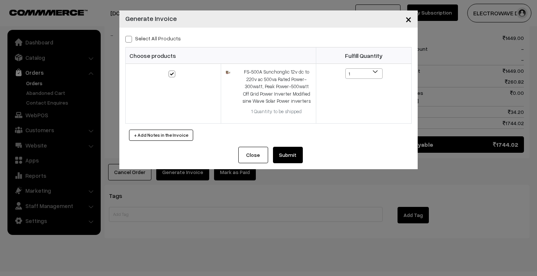  What do you see at coordinates (276, 87) in the screenshot?
I see `div: FS-500A Sunchonglic 12v dc to 220v ac 500va Rated Power-300watt, Peak Power-500watt Off Grid Powe...` at bounding box center [276, 87].